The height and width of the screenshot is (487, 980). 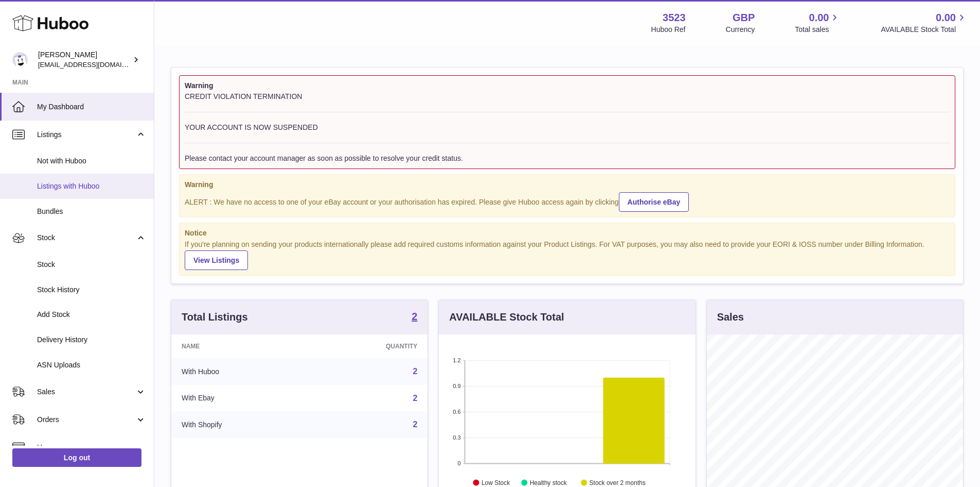 What do you see at coordinates (214, 316) in the screenshot?
I see `h3: Total Listings` at bounding box center [214, 316].